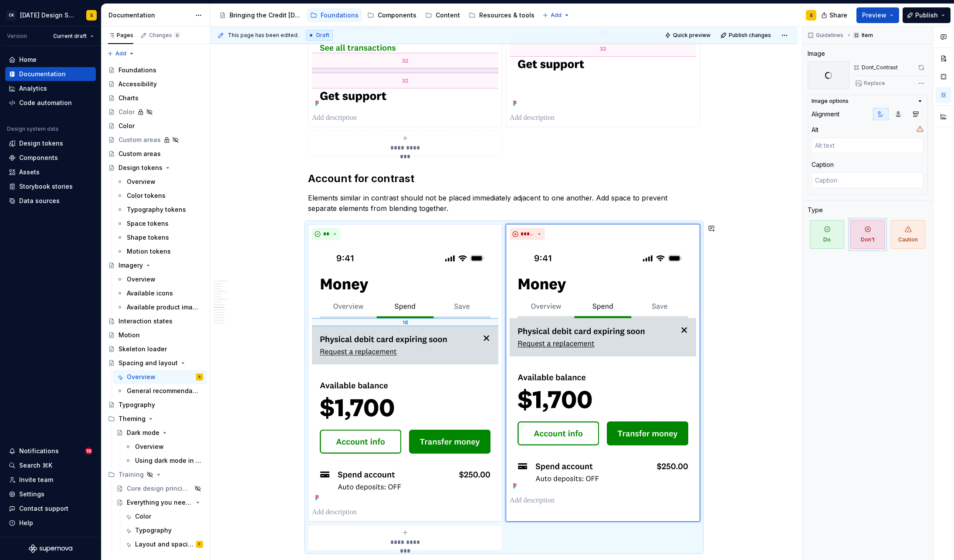 Image resolution: width=954 pixels, height=560 pixels. What do you see at coordinates (51, 103) in the screenshot?
I see `a: Code automation` at bounding box center [51, 103].